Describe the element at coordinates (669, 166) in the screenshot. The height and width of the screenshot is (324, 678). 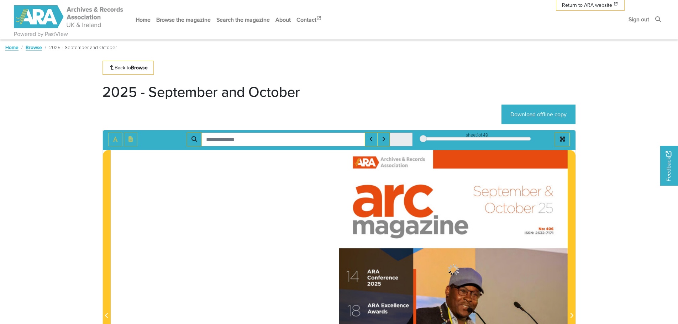
I see `span: Feedback` at that location.